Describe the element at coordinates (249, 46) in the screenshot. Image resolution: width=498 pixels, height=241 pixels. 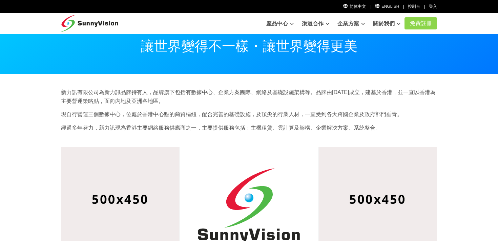
I see `p: 讓世界變得不一樣・讓世界變得更美` at that location.